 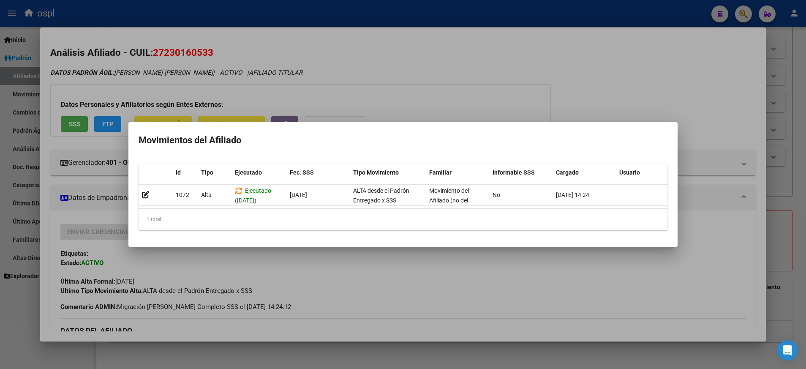 I want to click on datatable-header-cell: Fec. SSS, so click(x=318, y=172).